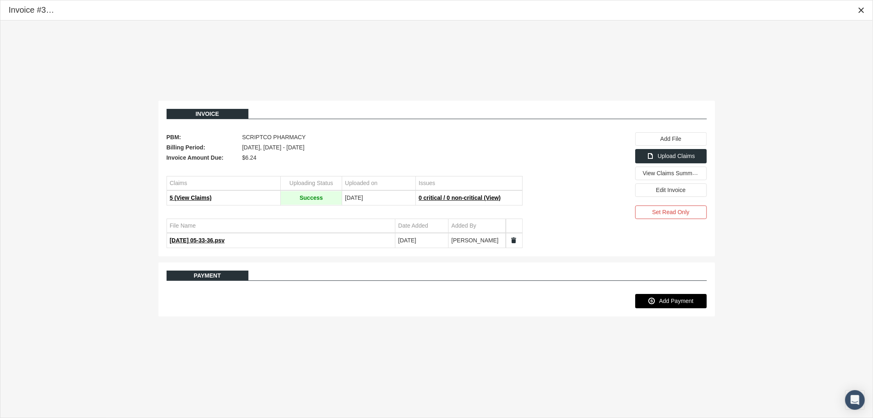  I want to click on td: Success, so click(311, 198).